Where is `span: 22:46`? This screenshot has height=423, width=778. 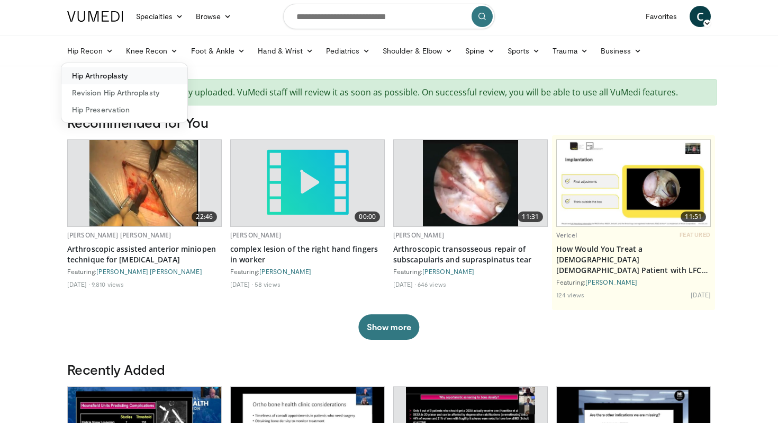
span: 22:46 is located at coordinates (204, 217).